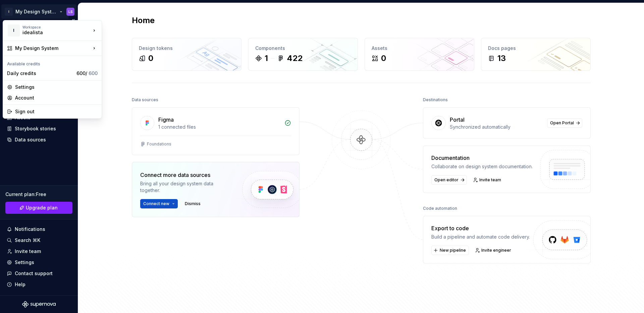  I want to click on div: idealista, so click(51, 33).